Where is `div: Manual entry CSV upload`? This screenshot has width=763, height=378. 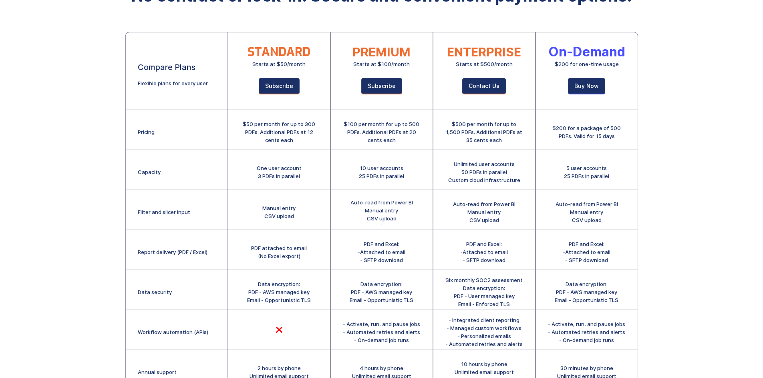
div: Manual entry CSV upload is located at coordinates (279, 212).